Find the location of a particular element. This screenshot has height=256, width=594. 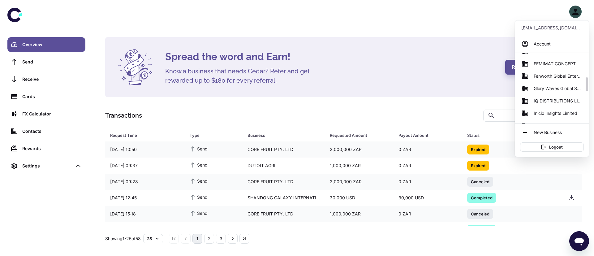

span: KERILDBERT HOLDINGS LIMITED is located at coordinates (558, 126).